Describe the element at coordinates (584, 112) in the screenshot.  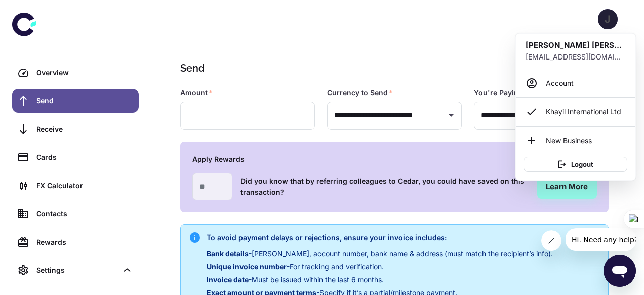
I see `span: Khayil International Ltd` at that location.